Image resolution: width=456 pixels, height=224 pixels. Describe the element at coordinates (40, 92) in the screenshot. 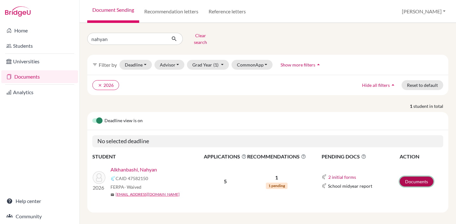

I see `a: Analytics` at that location.